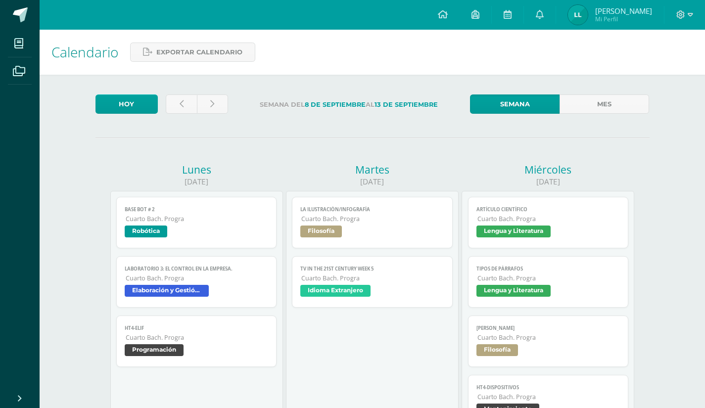 The height and width of the screenshot is (408, 705). What do you see at coordinates (372, 282) in the screenshot?
I see `a: TV in the 21st Century week 5Cuarto Bach. PrograIdioma Extranjero` at bounding box center [372, 282].